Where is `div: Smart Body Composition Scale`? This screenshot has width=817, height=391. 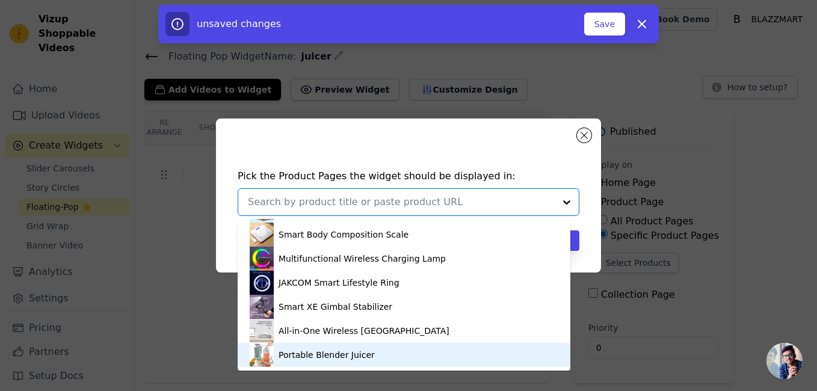 div: Smart Body Composition Scale is located at coordinates (344, 235).